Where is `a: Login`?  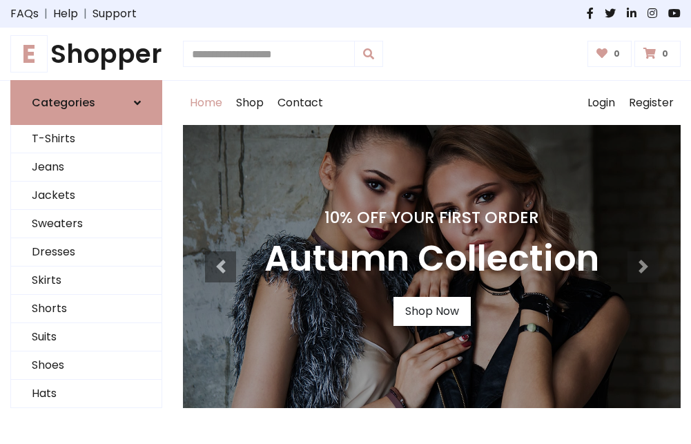 a: Login is located at coordinates (601, 103).